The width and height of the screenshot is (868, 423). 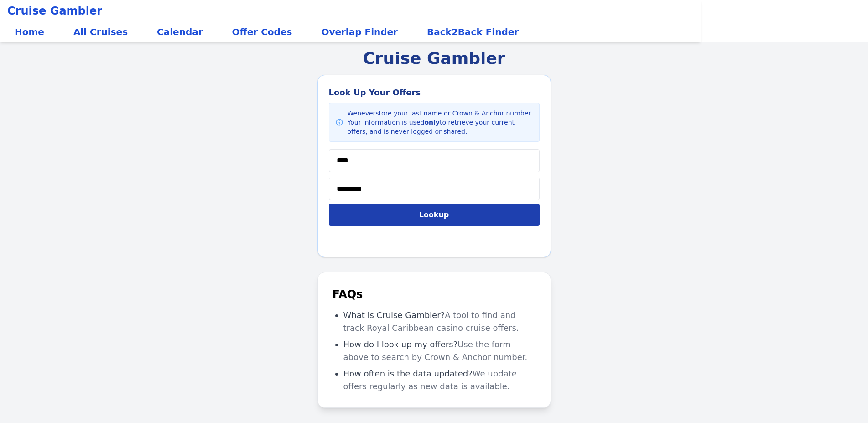 I want to click on li: What is Cruise Gambler?, so click(x=440, y=322).